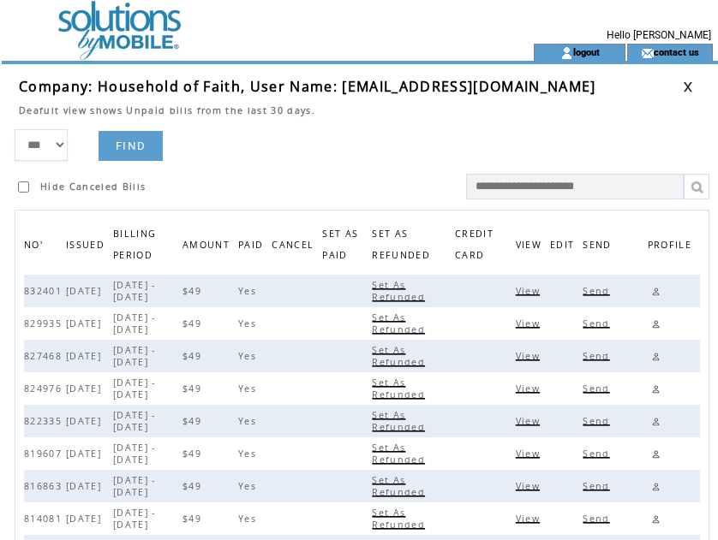  Describe the element at coordinates (92, 187) in the screenshot. I see `span: Hide Canceled Bills` at that location.